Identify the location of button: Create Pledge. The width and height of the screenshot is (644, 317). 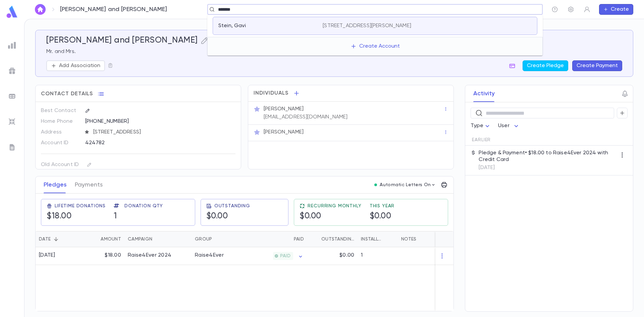
(545, 66).